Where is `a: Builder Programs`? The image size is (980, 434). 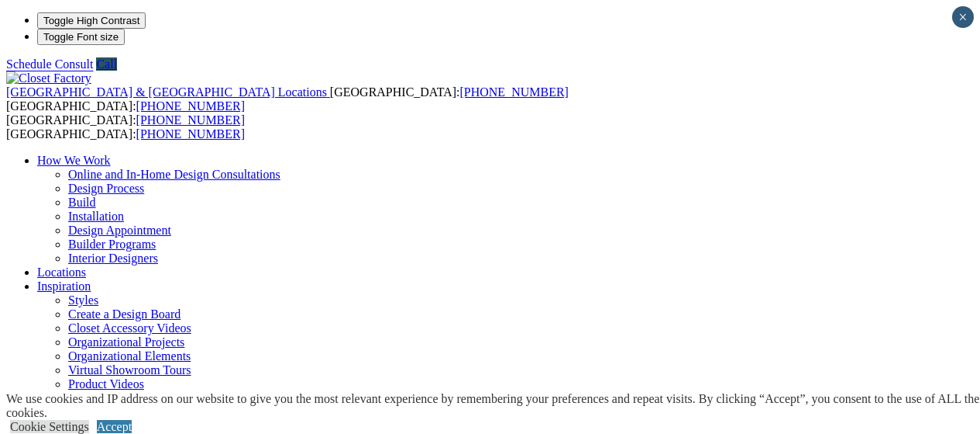 a: Builder Programs is located at coordinates (111, 244).